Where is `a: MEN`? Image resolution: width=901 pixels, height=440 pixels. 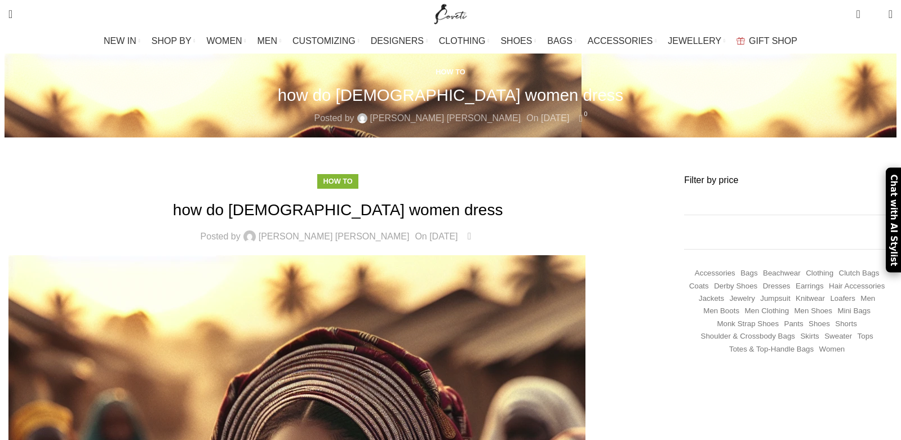 a: MEN is located at coordinates (269, 41).